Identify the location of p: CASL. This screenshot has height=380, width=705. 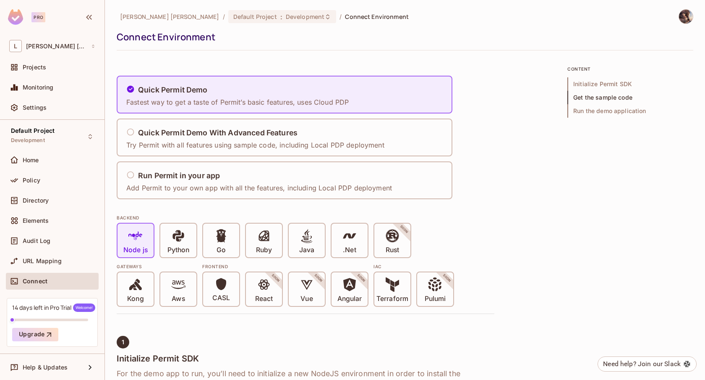
(221, 298).